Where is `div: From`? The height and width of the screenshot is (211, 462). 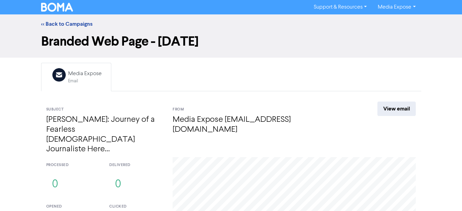 div: From is located at coordinates (262, 109).